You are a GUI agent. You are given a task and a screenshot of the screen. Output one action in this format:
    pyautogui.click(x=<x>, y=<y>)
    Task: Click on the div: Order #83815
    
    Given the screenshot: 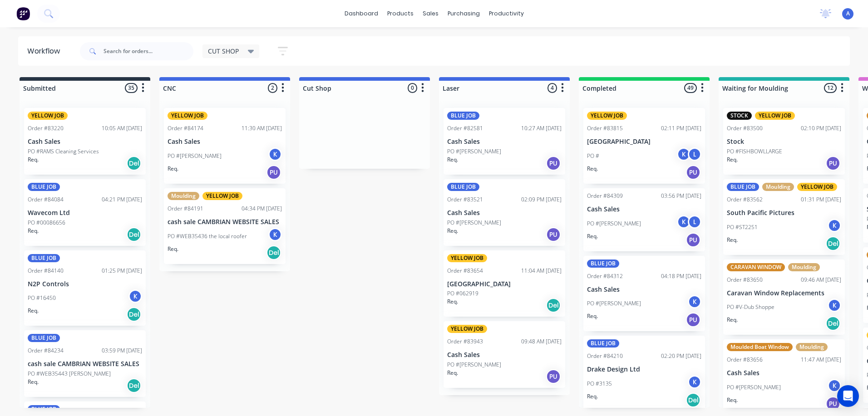 What is the action you would take?
    pyautogui.click(x=605, y=129)
    